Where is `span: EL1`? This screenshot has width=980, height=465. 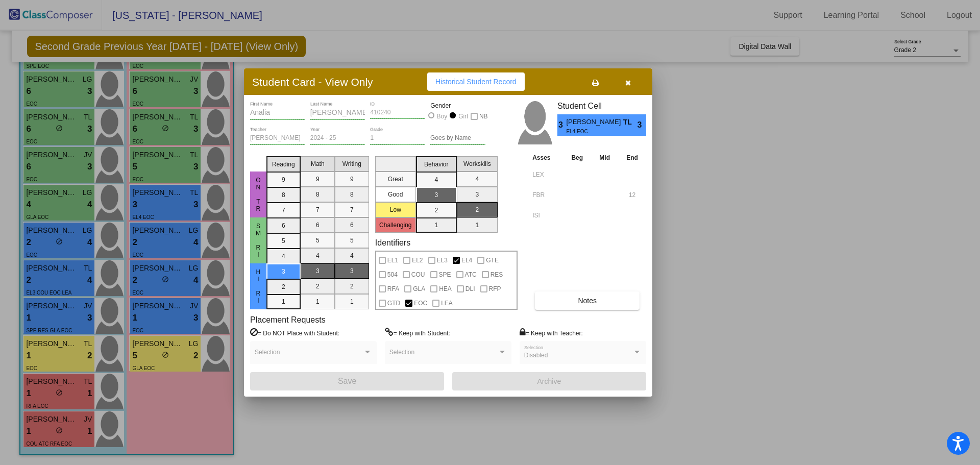 span: EL1 is located at coordinates (392, 260).